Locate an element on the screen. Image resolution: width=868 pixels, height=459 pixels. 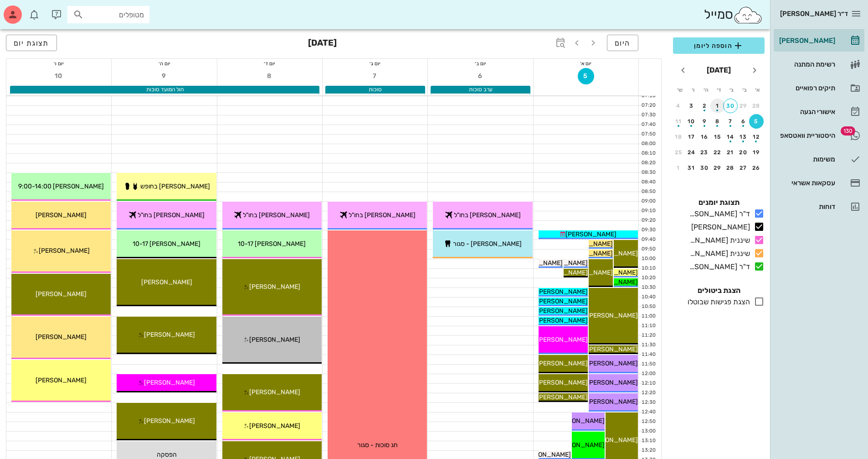
th: א׳ is located at coordinates (758, 90).